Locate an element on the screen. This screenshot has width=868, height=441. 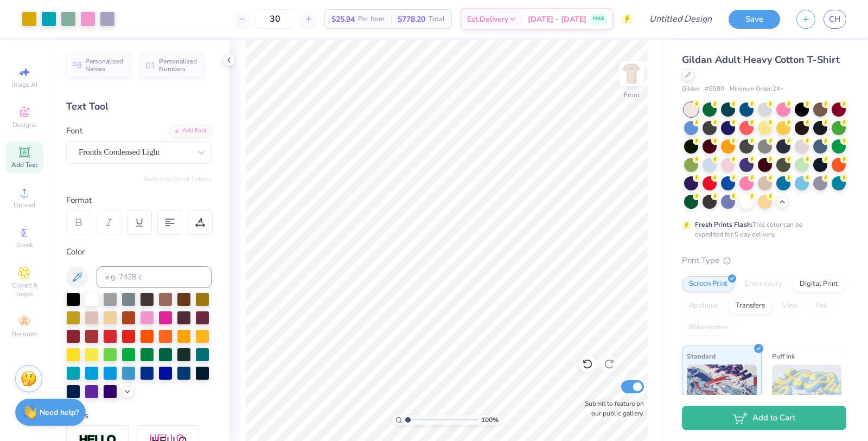
img: Standard is located at coordinates (721, 391).